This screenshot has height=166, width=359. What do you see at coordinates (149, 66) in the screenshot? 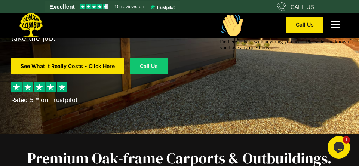
I see `div: Call Us` at bounding box center [149, 66].